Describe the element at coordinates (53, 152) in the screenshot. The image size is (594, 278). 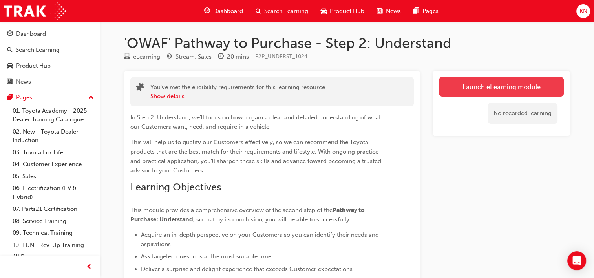
I see `a: 03. Toyota For Life` at that location.